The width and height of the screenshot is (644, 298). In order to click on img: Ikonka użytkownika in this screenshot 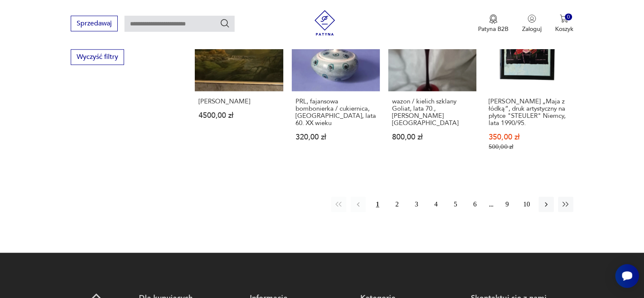, I will do `click(532, 19)`.